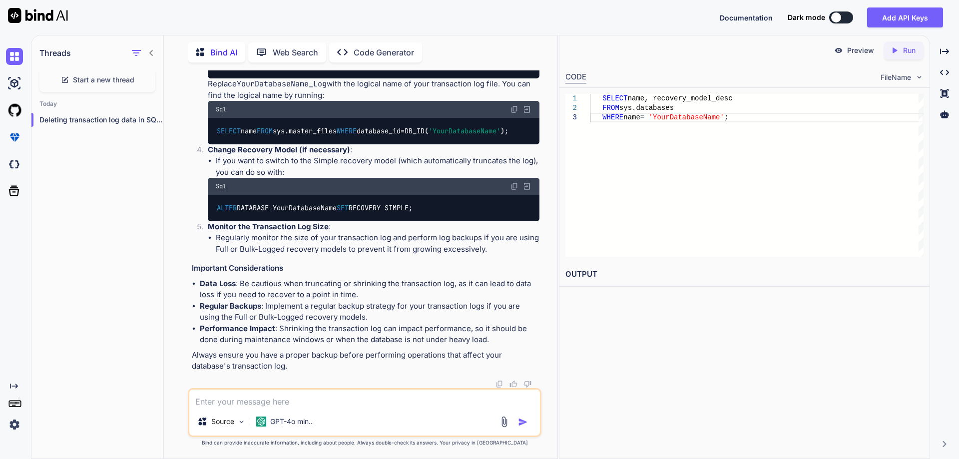 This screenshot has width=959, height=459. What do you see at coordinates (504, 422) in the screenshot?
I see `img: attachment` at bounding box center [504, 422].